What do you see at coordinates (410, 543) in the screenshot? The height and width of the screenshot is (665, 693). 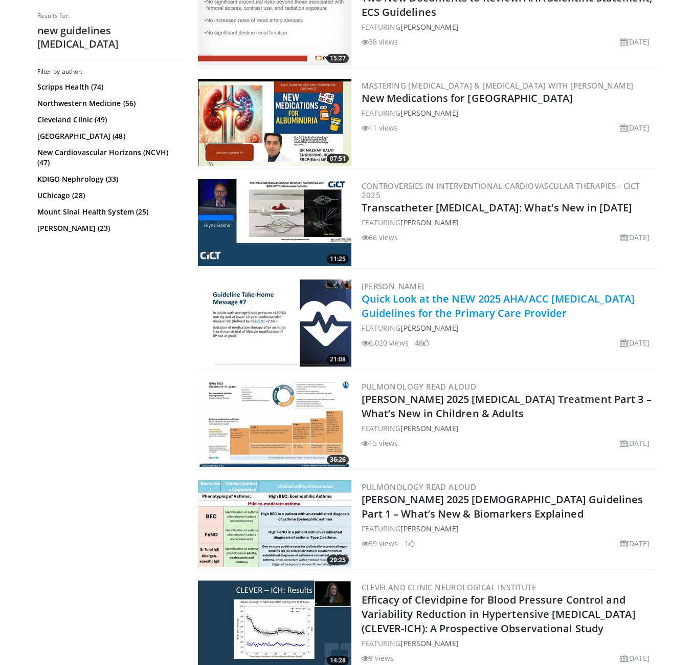 I see `li: 1` at bounding box center [410, 543].